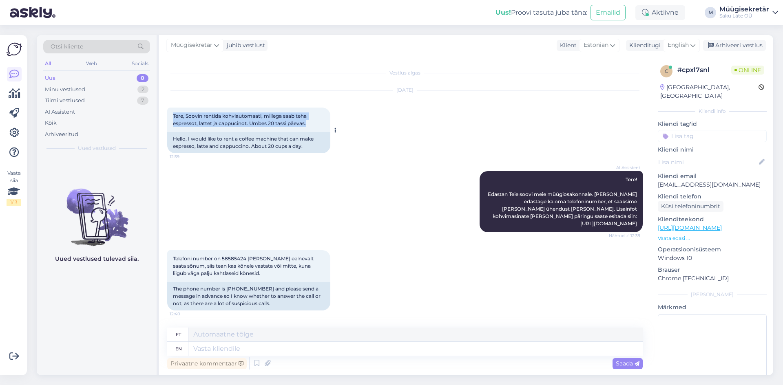 Image resolution: width=783 pixels, height=385 pixels. Describe the element at coordinates (666, 71) in the screenshot. I see `span: c` at that location.